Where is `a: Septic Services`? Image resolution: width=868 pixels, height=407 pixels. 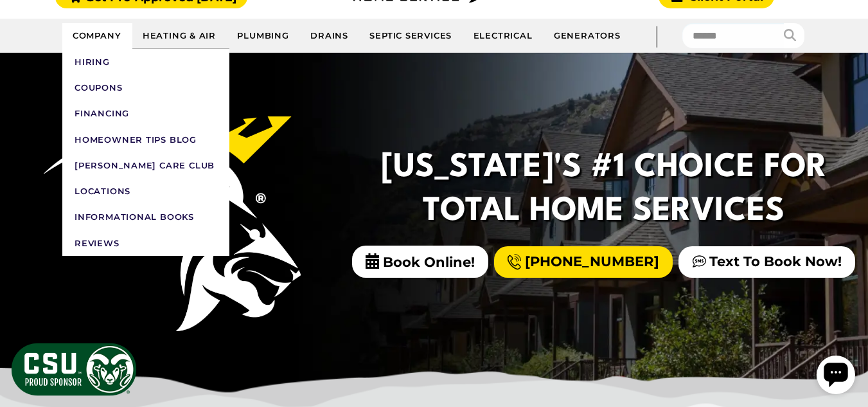
a: Septic Services is located at coordinates (410, 36).